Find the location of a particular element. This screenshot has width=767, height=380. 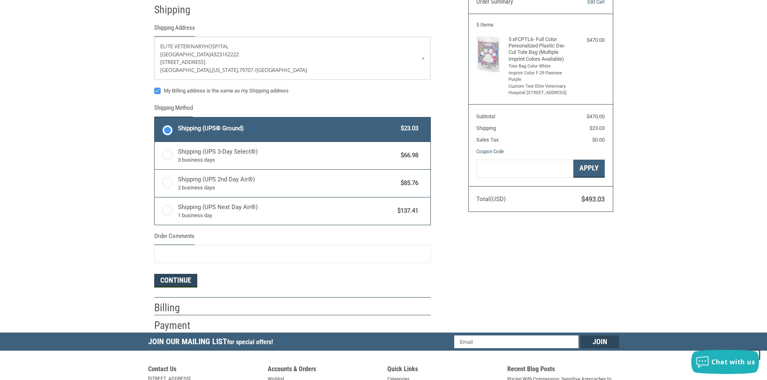

button: Continue is located at coordinates (176, 281).